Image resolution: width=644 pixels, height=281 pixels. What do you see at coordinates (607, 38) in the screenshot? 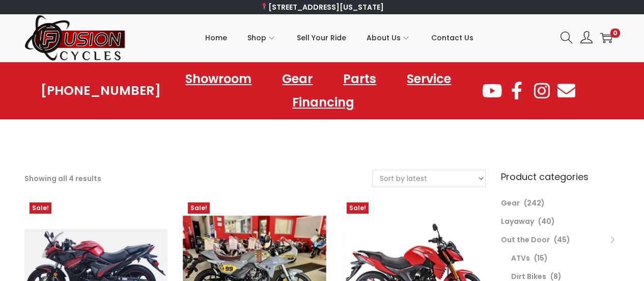
I see `a: 0` at bounding box center [607, 38].